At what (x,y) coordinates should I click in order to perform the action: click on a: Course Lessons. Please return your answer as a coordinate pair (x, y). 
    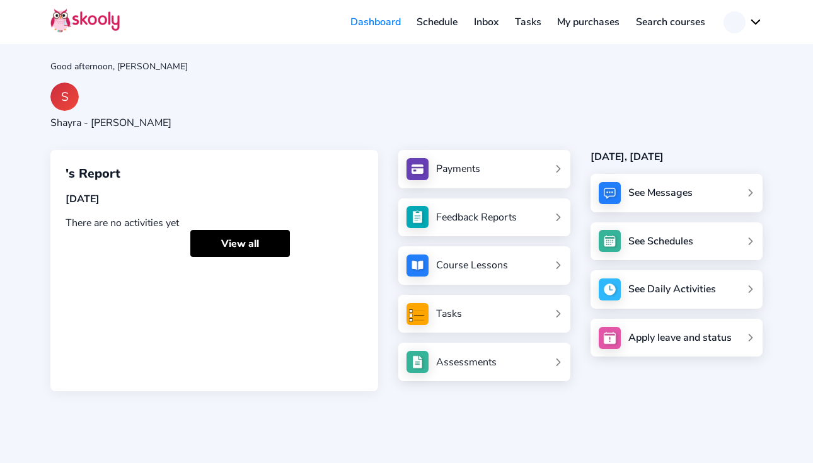
    Looking at the image, I should click on (485, 265).